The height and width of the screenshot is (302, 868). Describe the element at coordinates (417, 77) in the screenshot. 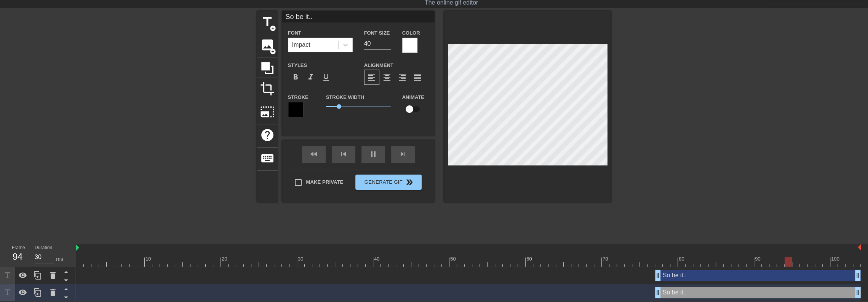

I see `span: format_align_justify` at that location.